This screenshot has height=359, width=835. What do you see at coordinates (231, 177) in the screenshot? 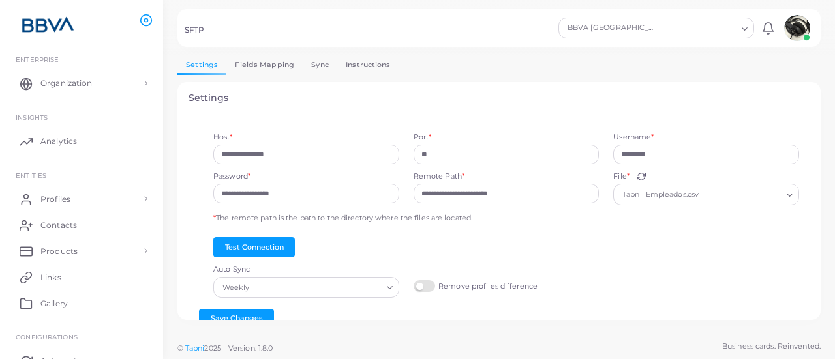
I see `label: Password` at bounding box center [231, 177].